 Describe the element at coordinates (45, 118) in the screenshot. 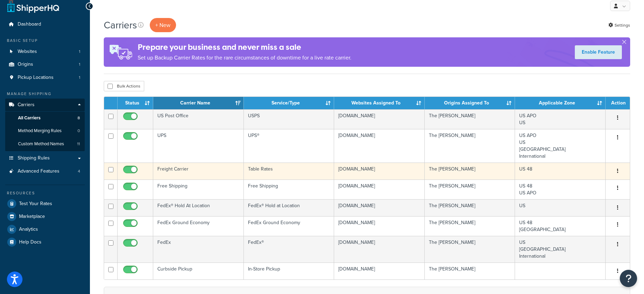

I see `li: All Carriers` at that location.